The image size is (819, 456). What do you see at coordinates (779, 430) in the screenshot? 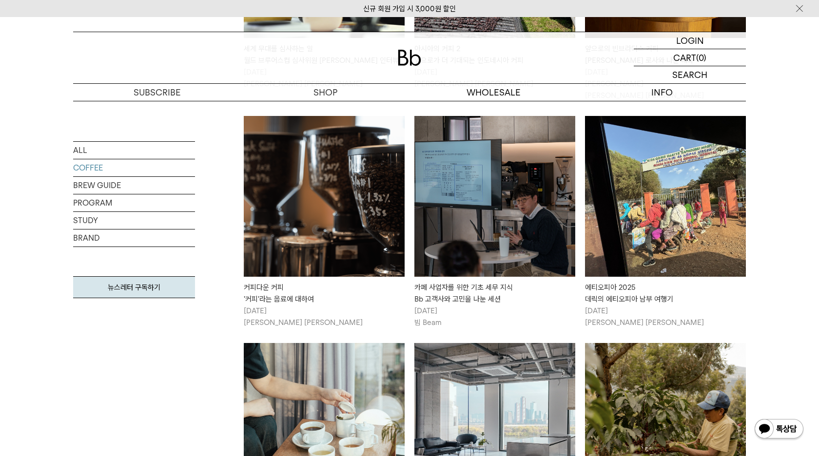
I see `img: 카카오톡 채널 1:1 채팅 버튼` at bounding box center [779, 430].